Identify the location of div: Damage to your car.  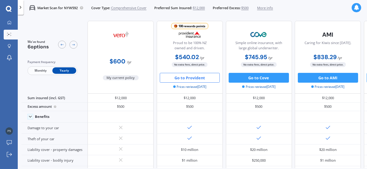
(54, 128).